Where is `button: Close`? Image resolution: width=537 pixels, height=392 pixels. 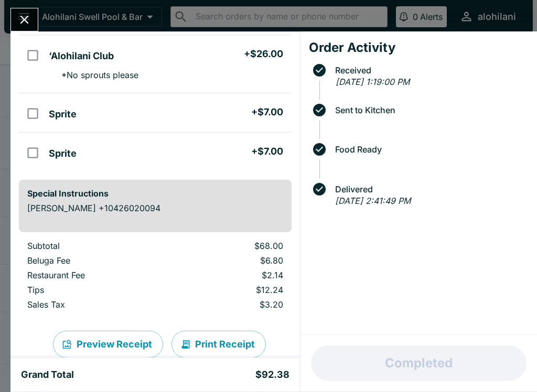 button: Close is located at coordinates (25, 19).